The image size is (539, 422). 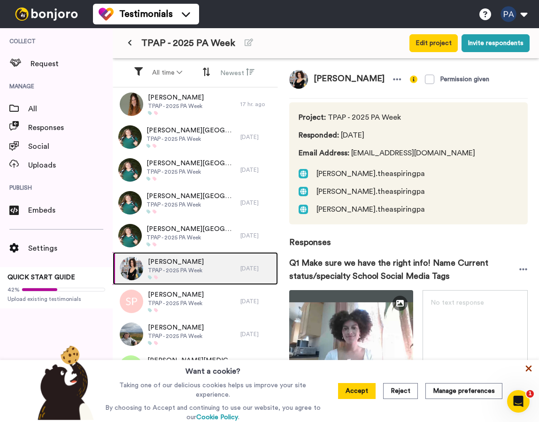 I want to click on img: mw.png, so click(x=131, y=367).